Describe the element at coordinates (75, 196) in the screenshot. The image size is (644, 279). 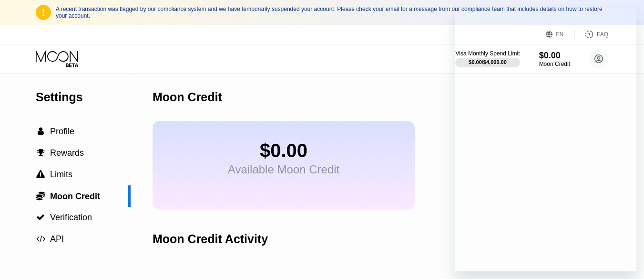
I see `span: Moon Credit` at that location.